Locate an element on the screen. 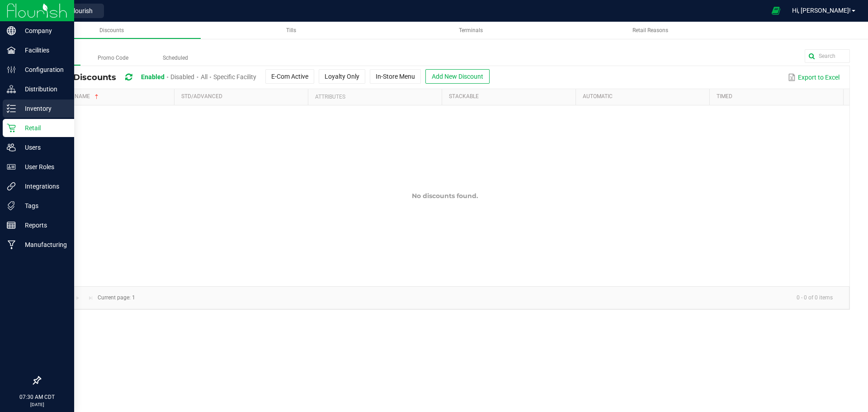 The width and height of the screenshot is (868, 412). inline-svg: Retail is located at coordinates (11, 128).